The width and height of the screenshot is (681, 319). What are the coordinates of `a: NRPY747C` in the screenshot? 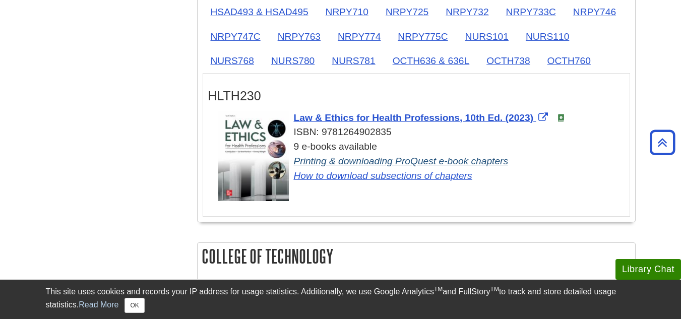 It's located at (235, 36).